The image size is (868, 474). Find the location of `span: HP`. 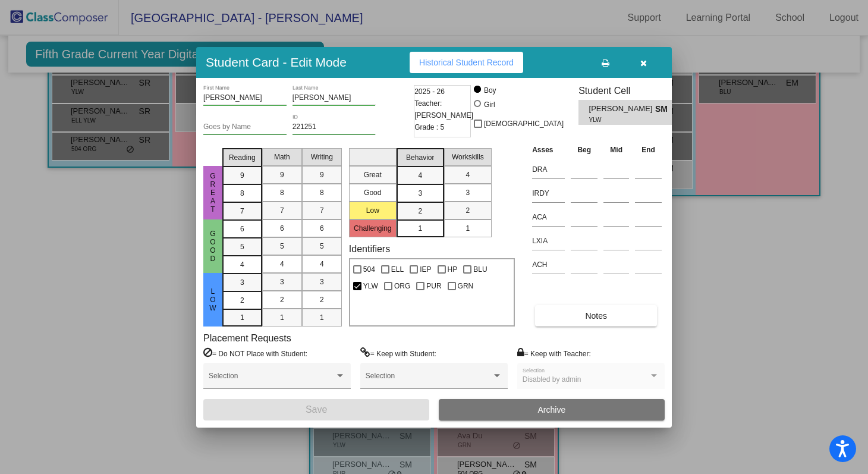

span: HP is located at coordinates (453, 269).